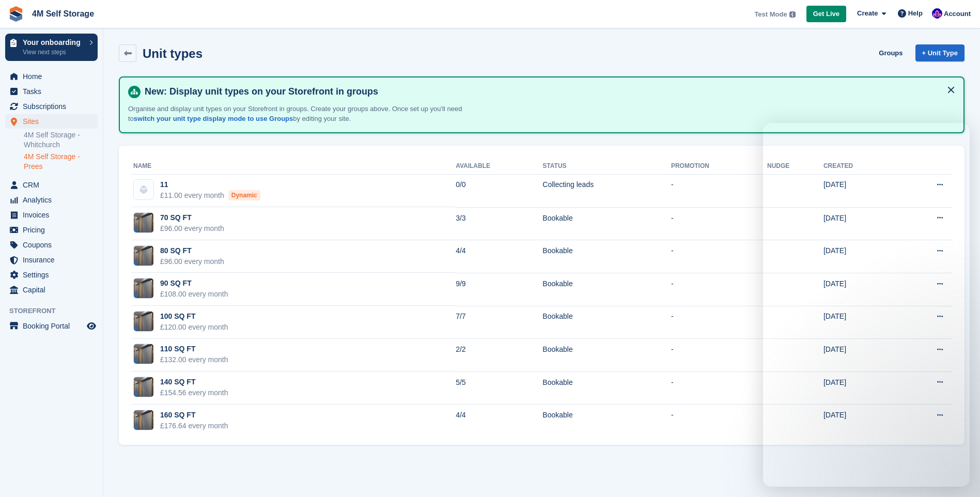 The image size is (980, 497). What do you see at coordinates (498, 224) in the screenshot?
I see `td: 3/3` at bounding box center [498, 224].